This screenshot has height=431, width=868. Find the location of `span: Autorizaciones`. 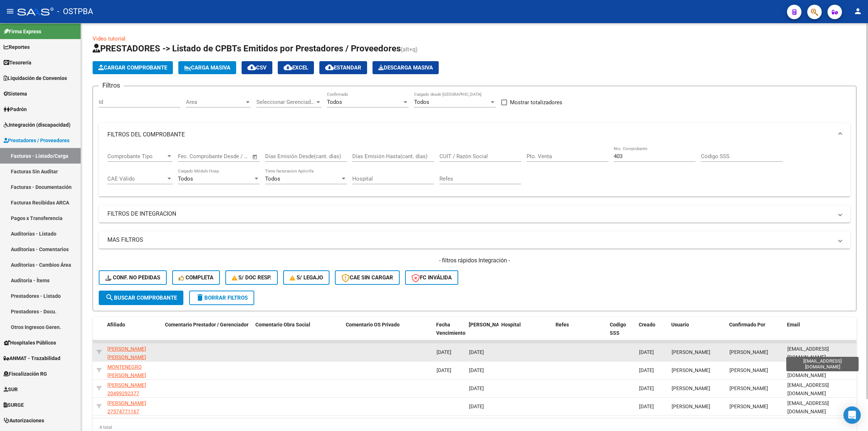

span: Autorizaciones is located at coordinates (24, 420).